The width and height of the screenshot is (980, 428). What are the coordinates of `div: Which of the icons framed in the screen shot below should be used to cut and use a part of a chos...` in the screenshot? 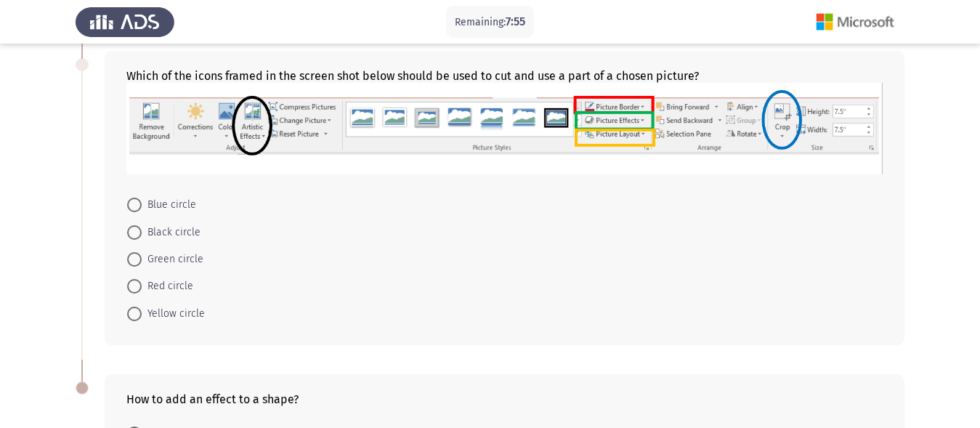 It's located at (505, 123).